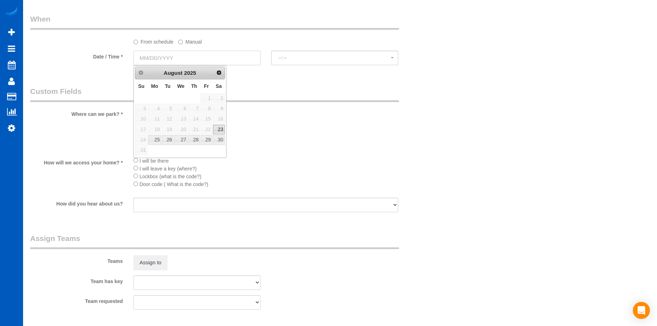 Image resolution: width=657 pixels, height=326 pixels. I want to click on label: How did you hear about us?, so click(76, 203).